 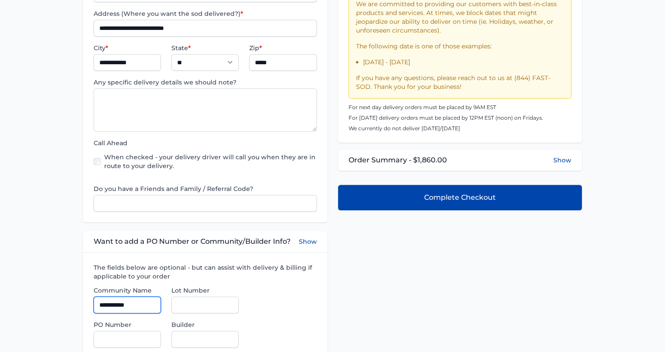 What do you see at coordinates (205, 82) in the screenshot?
I see `label: Any specific delivery details we should note?` at bounding box center [205, 82].